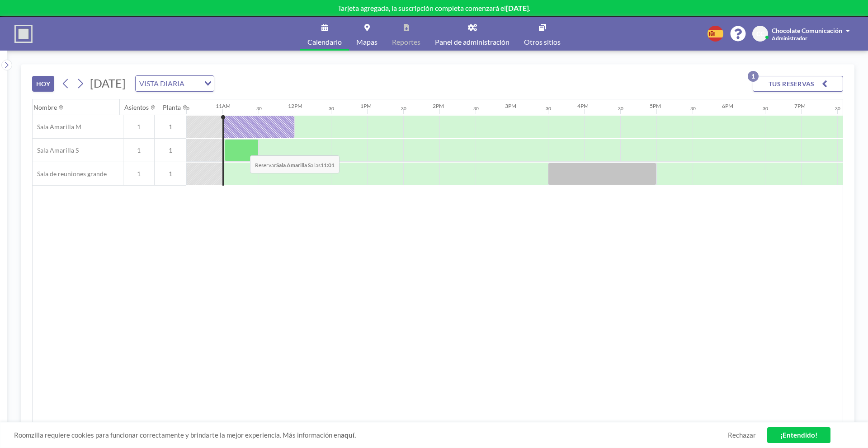 The width and height of the screenshot is (868, 448). What do you see at coordinates (728, 106) in the screenshot?
I see `div: 6PM` at bounding box center [728, 106].